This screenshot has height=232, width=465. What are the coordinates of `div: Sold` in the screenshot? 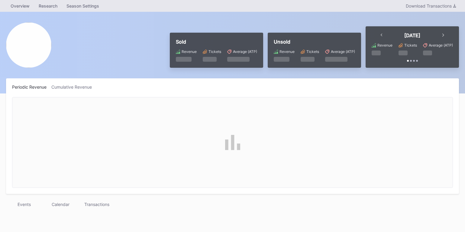 It's located at (216, 42).